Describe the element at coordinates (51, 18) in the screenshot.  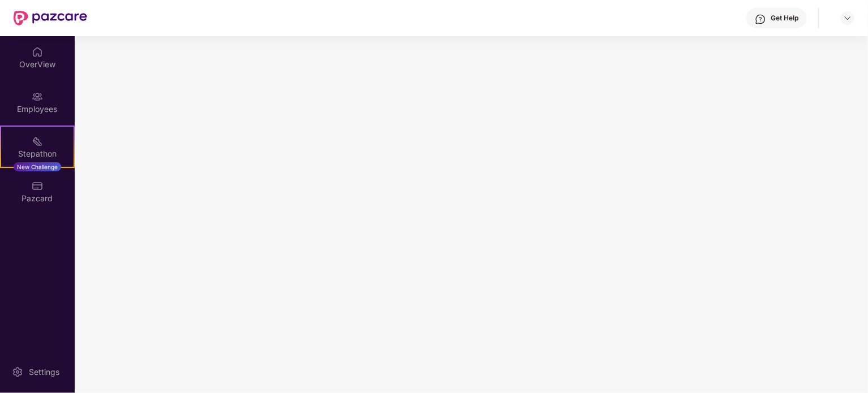
I see `img: New Pazcare Logo` at that location.